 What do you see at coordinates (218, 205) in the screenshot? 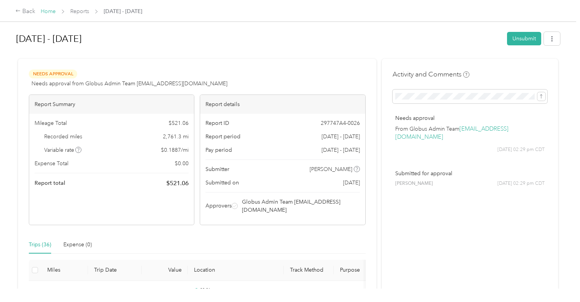
I see `span: Approvers` at bounding box center [218, 205].